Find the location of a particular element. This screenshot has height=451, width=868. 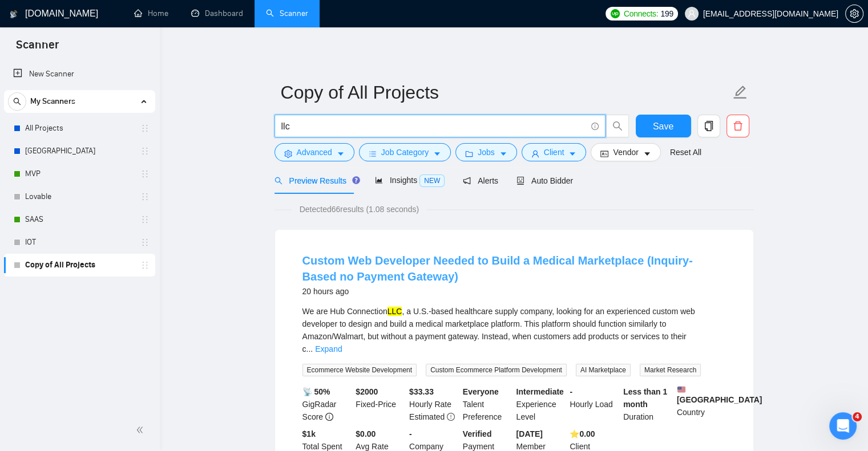

div: Hourly Load is located at coordinates (594, 404).